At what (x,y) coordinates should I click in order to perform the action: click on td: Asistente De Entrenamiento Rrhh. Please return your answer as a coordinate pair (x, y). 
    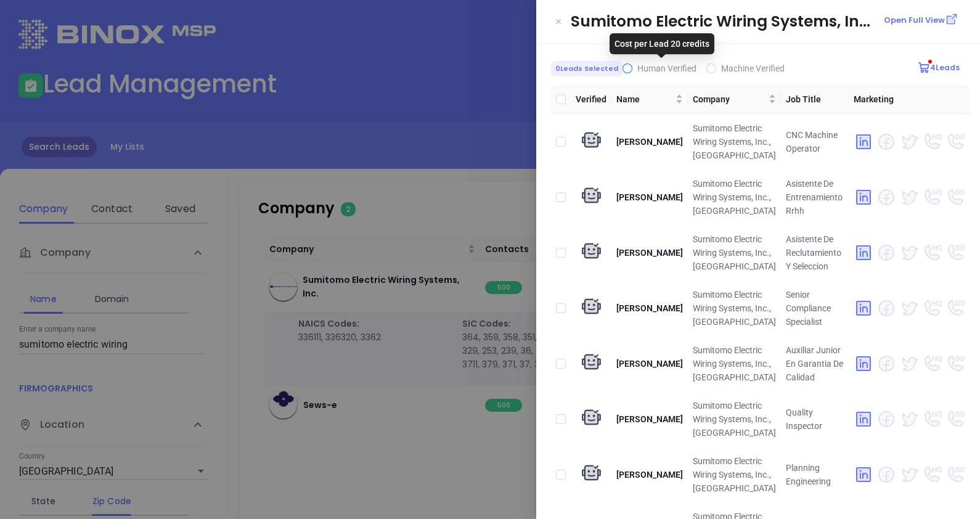
    Looking at the image, I should click on (815, 197).